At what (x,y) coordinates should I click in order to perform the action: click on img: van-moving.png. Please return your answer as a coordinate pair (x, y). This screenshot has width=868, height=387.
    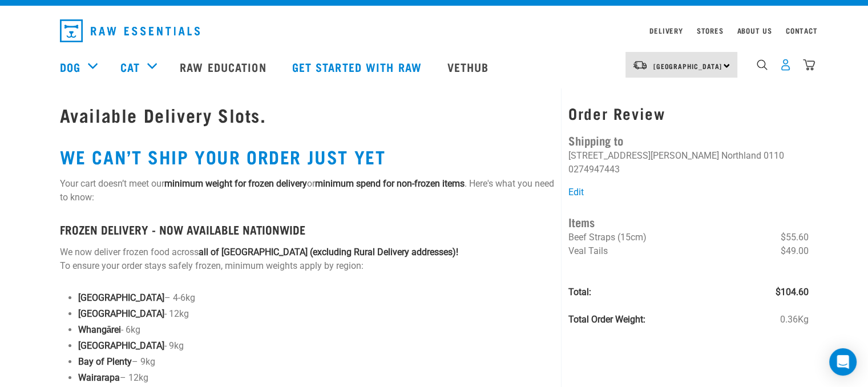
    Looking at the image, I should click on (640, 65).